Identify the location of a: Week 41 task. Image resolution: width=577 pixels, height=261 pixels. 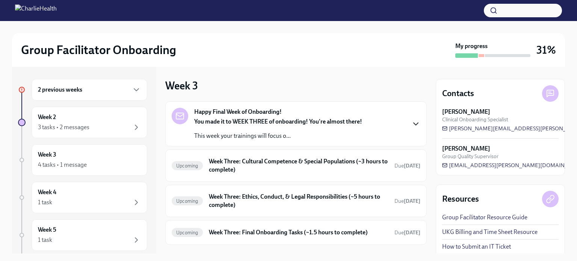
(83, 197).